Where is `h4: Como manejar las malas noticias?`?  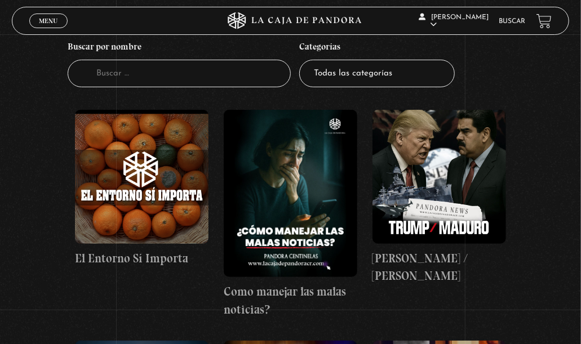
h4: Como manejar las malas noticias? is located at coordinates (291, 300).